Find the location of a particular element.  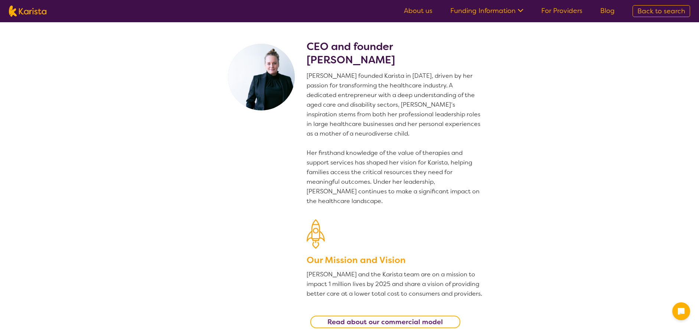

img: Our Mission is located at coordinates (315, 234).